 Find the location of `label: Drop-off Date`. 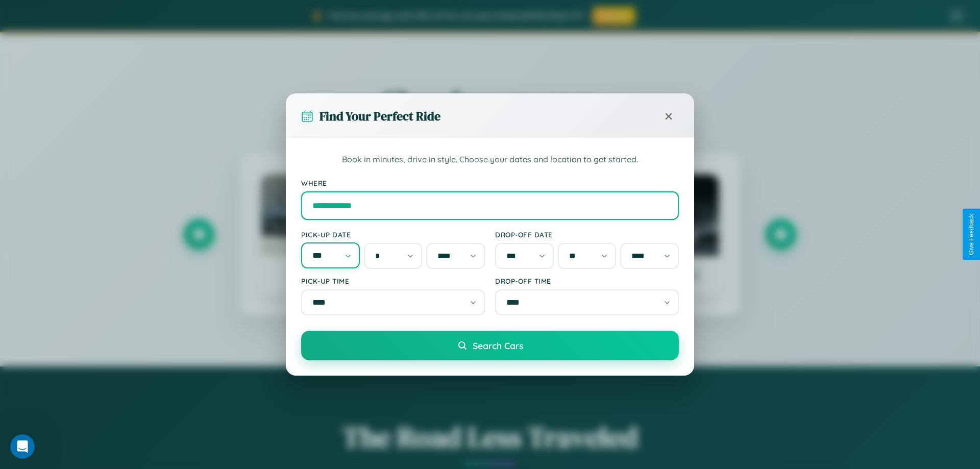

label: Drop-off Date is located at coordinates (587, 234).